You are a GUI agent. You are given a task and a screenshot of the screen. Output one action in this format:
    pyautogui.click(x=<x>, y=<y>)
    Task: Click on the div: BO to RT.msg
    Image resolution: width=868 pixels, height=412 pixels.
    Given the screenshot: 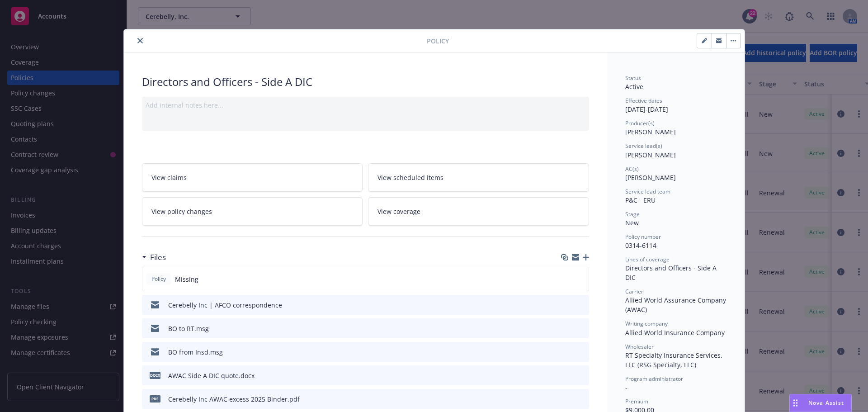 What is the action you would take?
    pyautogui.click(x=189, y=328)
    